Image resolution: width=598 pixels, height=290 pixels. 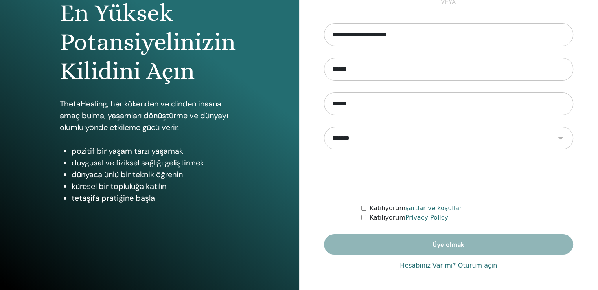 What do you see at coordinates (426, 217) in the screenshot?
I see `a: Privacy Policy` at bounding box center [426, 217].